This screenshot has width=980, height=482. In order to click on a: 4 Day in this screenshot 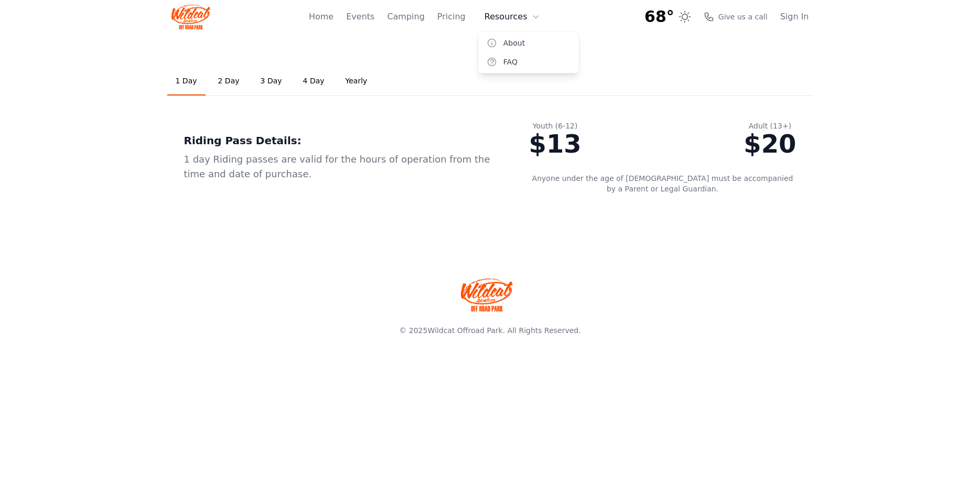, I will do `click(313, 82)`.